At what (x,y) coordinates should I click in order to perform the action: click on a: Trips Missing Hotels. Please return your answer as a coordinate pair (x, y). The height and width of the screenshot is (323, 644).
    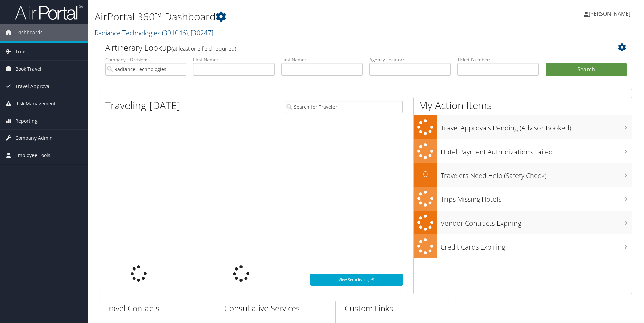
    Looking at the image, I should click on (522, 198).